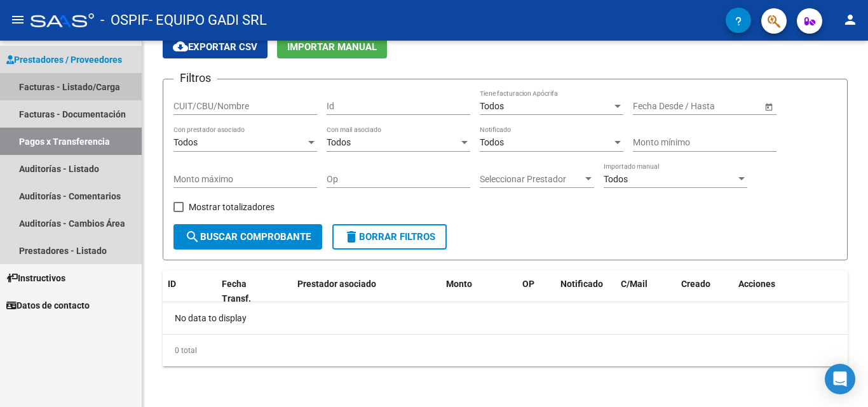 The height and width of the screenshot is (407, 868). I want to click on datatable-header-cell: OP, so click(536, 291).